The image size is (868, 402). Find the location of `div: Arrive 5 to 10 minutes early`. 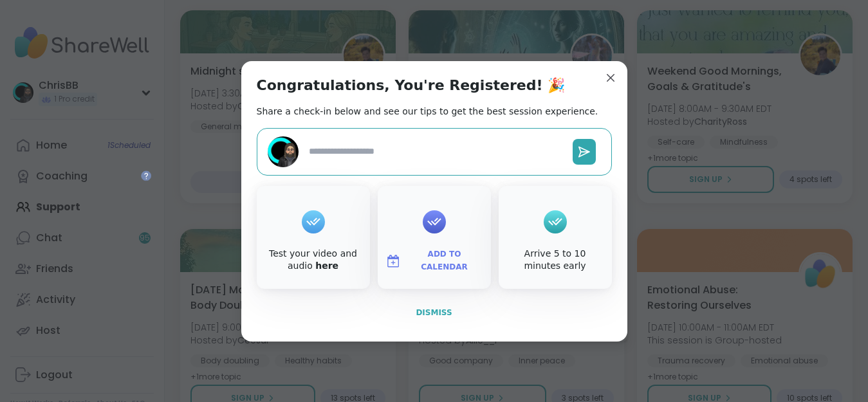

div: Arrive 5 to 10 minutes early is located at coordinates (555, 260).